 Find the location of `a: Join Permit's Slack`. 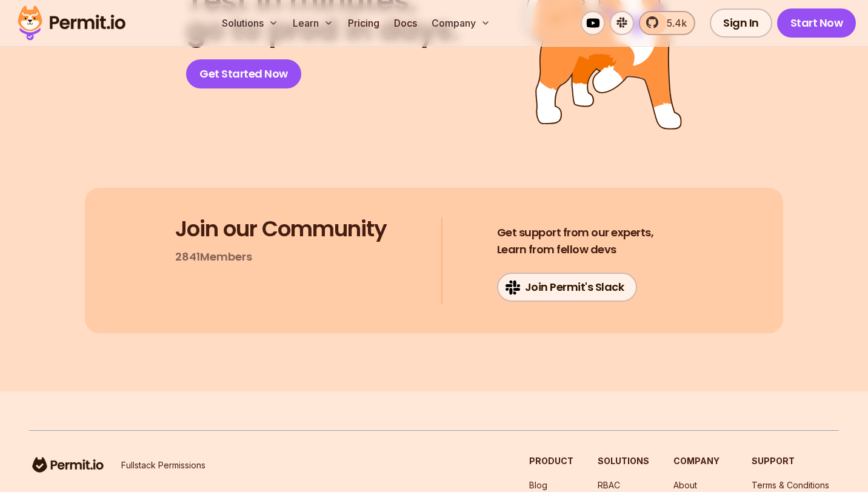

a: Join Permit's Slack is located at coordinates (567, 287).